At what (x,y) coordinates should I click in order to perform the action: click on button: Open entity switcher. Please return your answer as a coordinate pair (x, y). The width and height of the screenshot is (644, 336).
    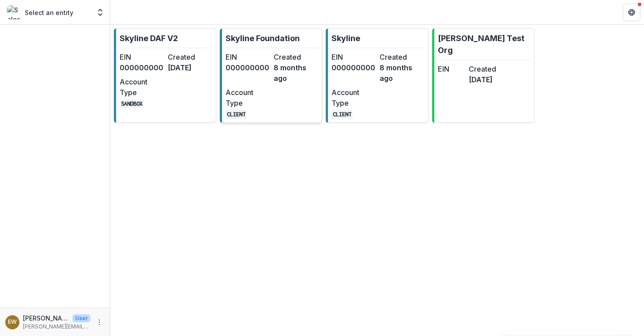
    Looking at the image, I should click on (100, 12).